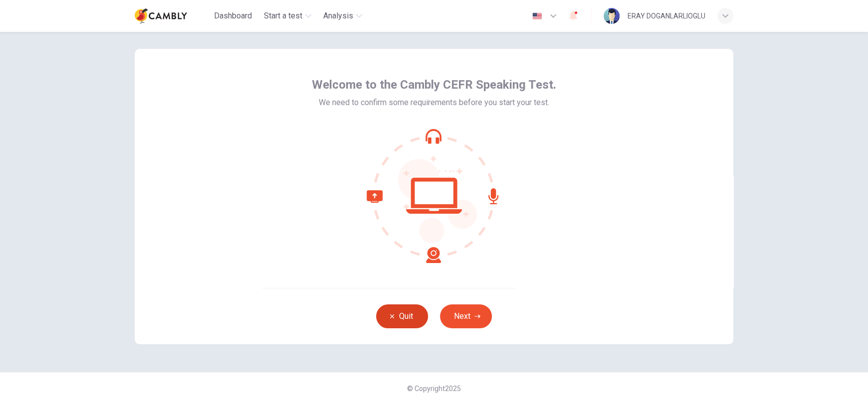 The width and height of the screenshot is (868, 404). What do you see at coordinates (288, 16) in the screenshot?
I see `button: Start a test` at bounding box center [288, 16].